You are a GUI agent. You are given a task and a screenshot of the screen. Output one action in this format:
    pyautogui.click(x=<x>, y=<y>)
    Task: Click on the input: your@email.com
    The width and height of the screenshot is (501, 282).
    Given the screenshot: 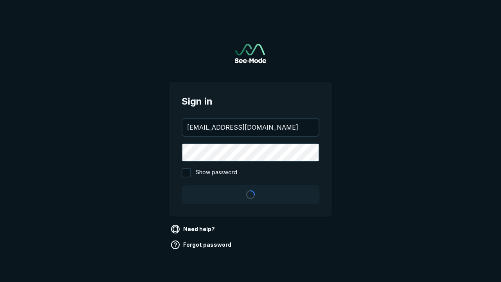 What is the action you would take?
    pyautogui.click(x=250, y=127)
    